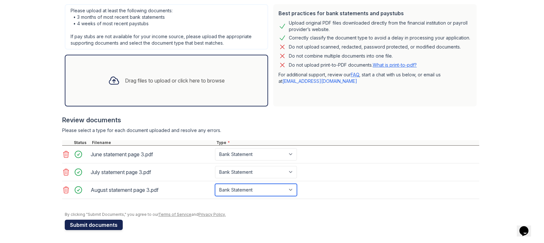  I want to click on a: FAQ, so click(355, 75).